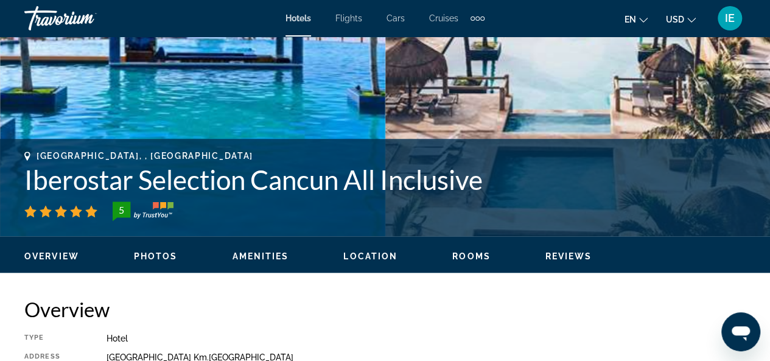 The width and height of the screenshot is (770, 361). Describe the element at coordinates (298, 18) in the screenshot. I see `a: Hotels` at that location.